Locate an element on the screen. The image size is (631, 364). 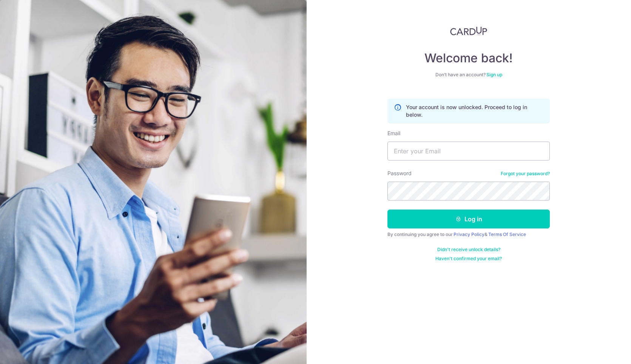
div: Don’t have an account? is located at coordinates (468, 75).